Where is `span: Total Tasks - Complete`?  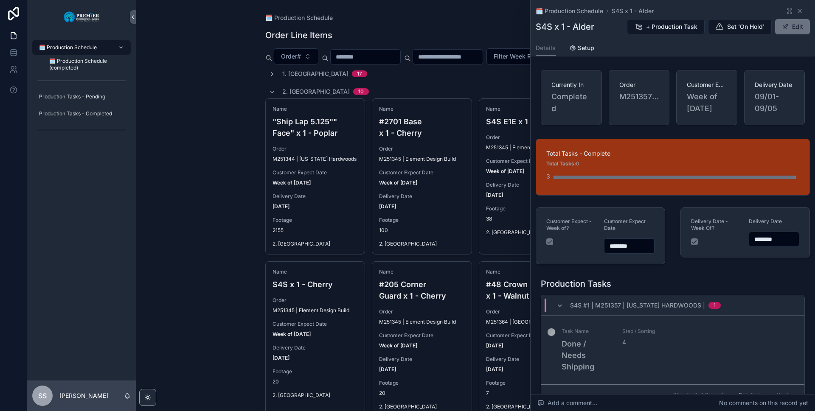 span: Total Tasks - Complete is located at coordinates (673, 154).